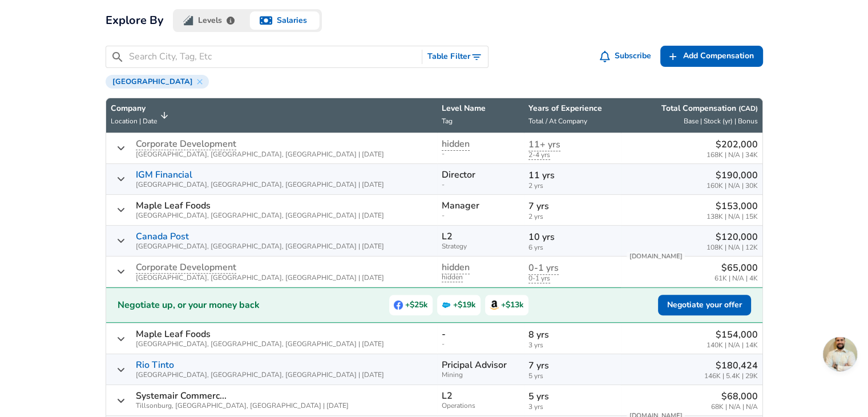  What do you see at coordinates (494, 305) in the screenshot?
I see `img: Amazon` at bounding box center [494, 305].